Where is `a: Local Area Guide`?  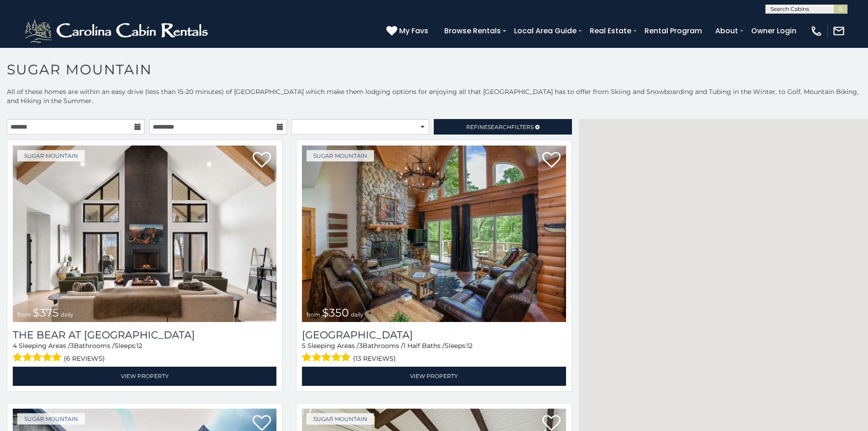 a: Local Area Guide is located at coordinates (545, 31).